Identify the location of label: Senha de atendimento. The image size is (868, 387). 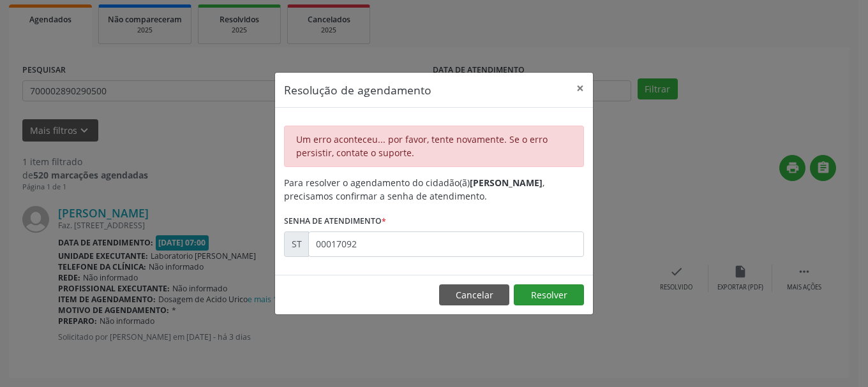
(335, 221).